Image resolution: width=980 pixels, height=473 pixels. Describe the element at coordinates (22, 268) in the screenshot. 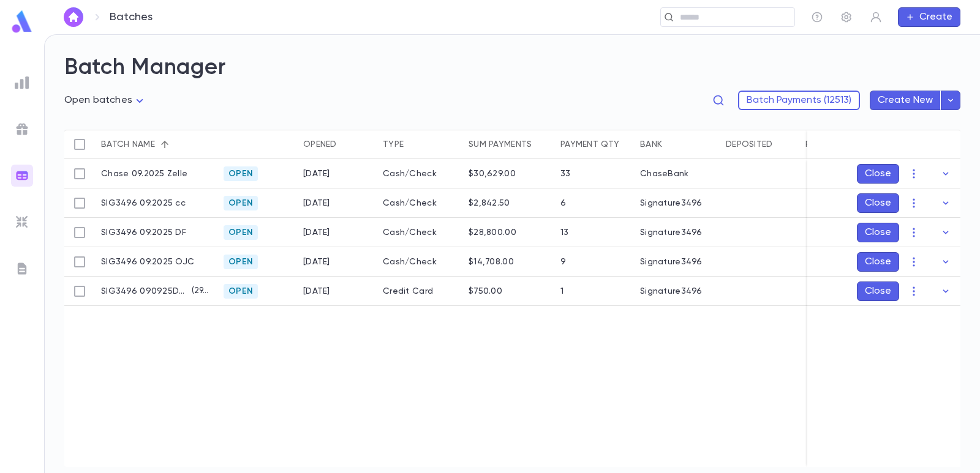

I see `img: letters_grey.7941b92b52307dd3b8a917253454ce1c.svg` at that location.